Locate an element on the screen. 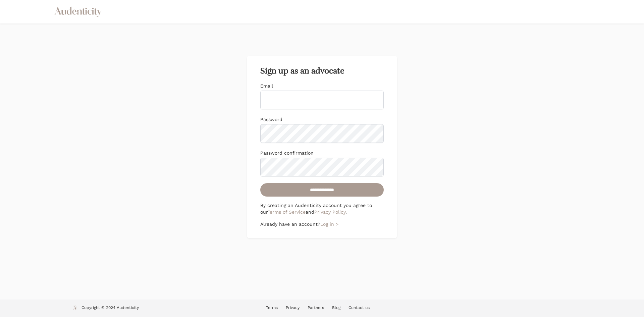  p: By creating an Audenticity account you agree to our and . is located at coordinates (322, 208).